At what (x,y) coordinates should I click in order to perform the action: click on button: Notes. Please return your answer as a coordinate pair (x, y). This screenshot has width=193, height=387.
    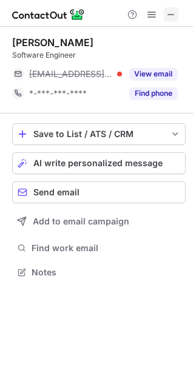
    Looking at the image, I should click on (99, 272).